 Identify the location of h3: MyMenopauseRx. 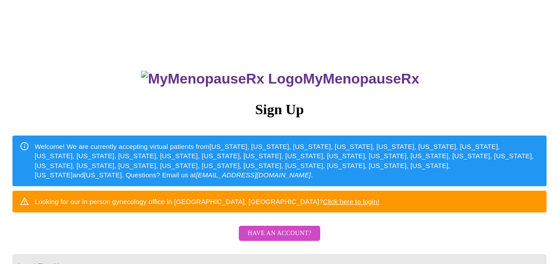
(280, 79).